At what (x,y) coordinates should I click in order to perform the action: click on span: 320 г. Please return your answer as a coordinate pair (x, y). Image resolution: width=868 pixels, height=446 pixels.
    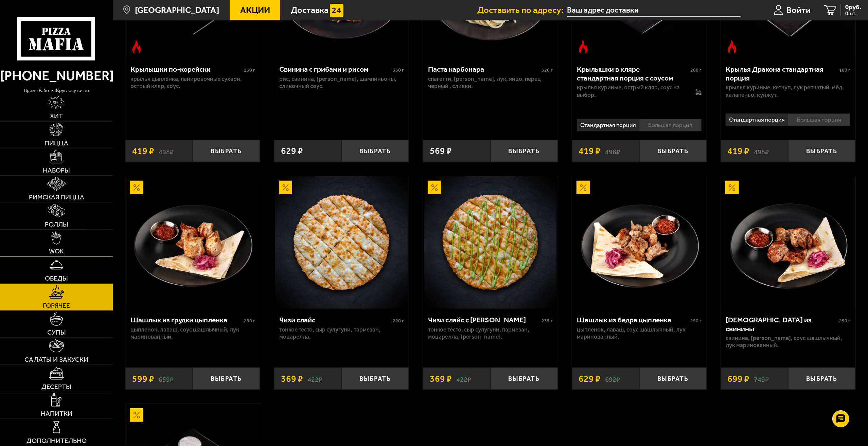
    Looking at the image, I should click on (547, 70).